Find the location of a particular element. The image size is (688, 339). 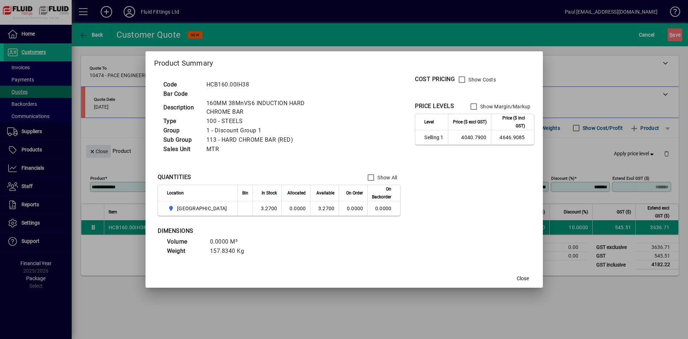

span: Available is located at coordinates (325, 193).